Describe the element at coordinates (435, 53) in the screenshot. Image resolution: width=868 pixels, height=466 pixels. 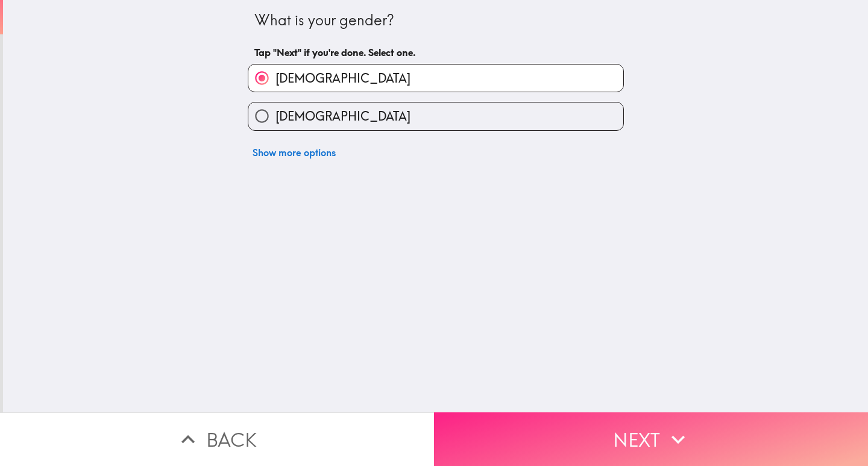
I see `h6: Tap "Next" if you're done. Select one.` at that location.